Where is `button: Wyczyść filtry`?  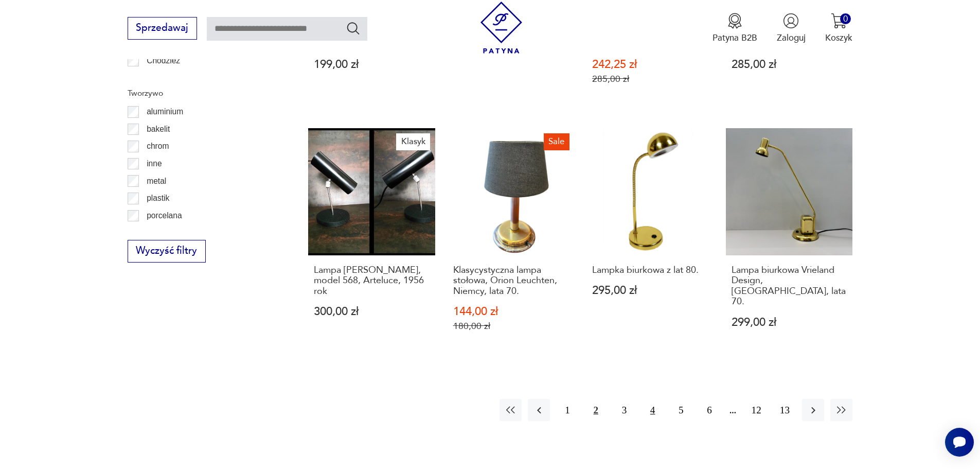
button: Wyczyść filtry is located at coordinates (166, 251).